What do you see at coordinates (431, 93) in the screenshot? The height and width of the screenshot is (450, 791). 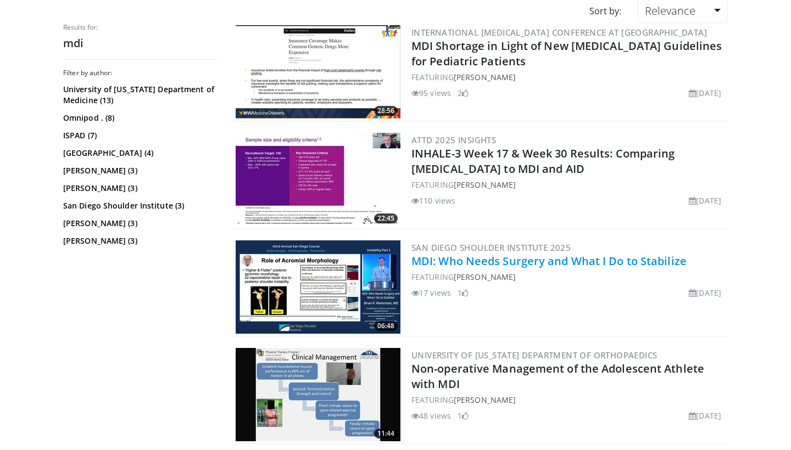 I see `li: 95 views` at bounding box center [431, 93].